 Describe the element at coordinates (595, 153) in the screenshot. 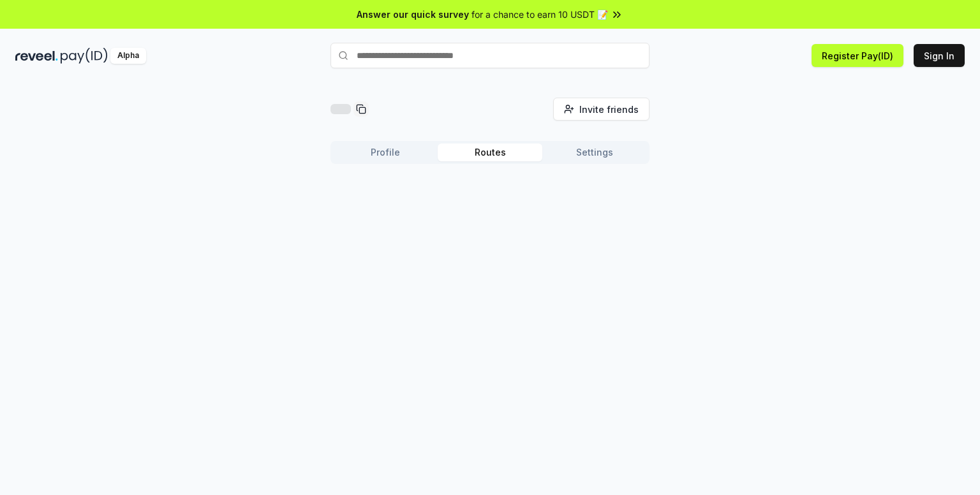

I see `button: Settings` at that location.